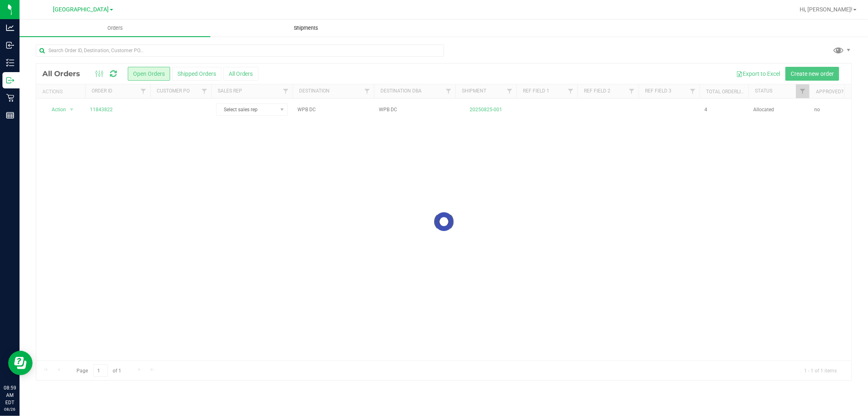  Describe the element at coordinates (115, 28) in the screenshot. I see `a: Orders` at that location.